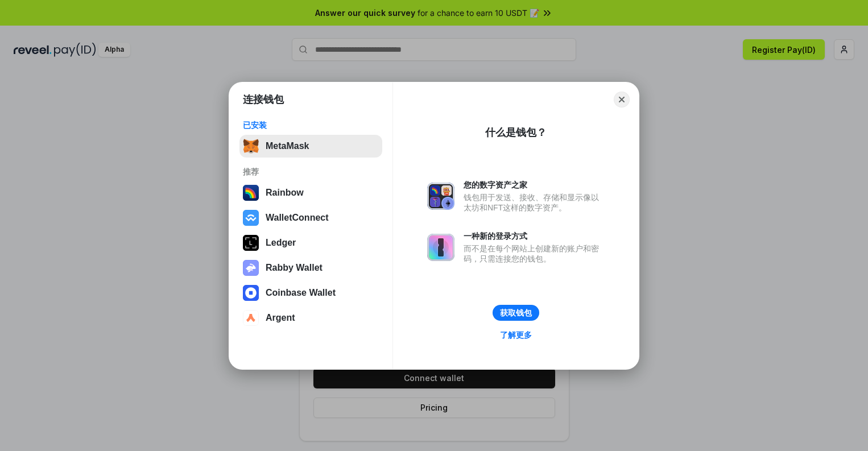 The image size is (868, 451). I want to click on div: Rabby Wallet, so click(294, 268).